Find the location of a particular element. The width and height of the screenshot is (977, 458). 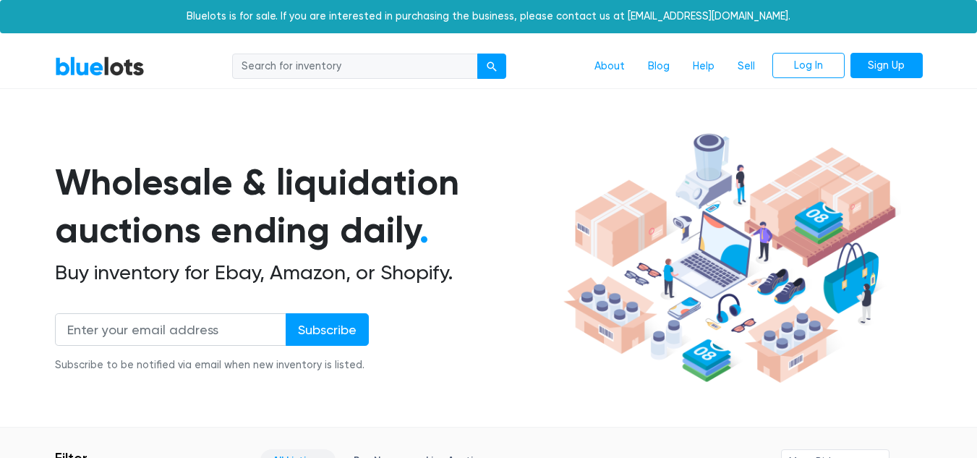

h2: Buy inventory for Ebay, Amazon, or Shopify. is located at coordinates (306, 273).